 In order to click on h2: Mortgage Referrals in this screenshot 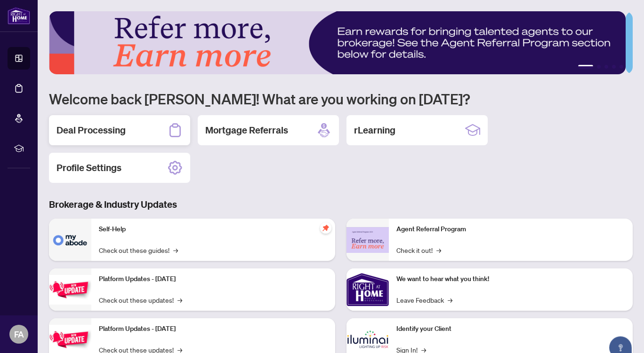, I will do `click(247, 130)`.